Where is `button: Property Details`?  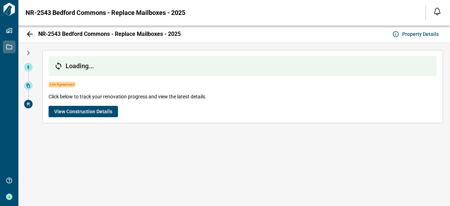 button: Property Details is located at coordinates (416, 34).